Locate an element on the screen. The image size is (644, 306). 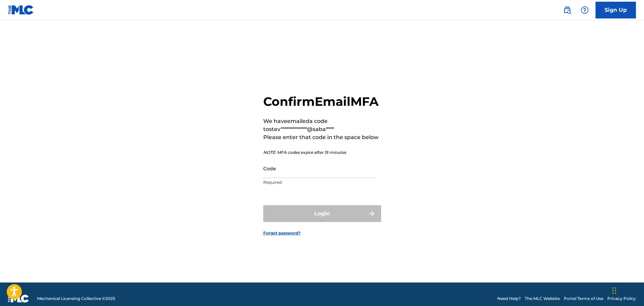
div: Drag is located at coordinates (615, 291).